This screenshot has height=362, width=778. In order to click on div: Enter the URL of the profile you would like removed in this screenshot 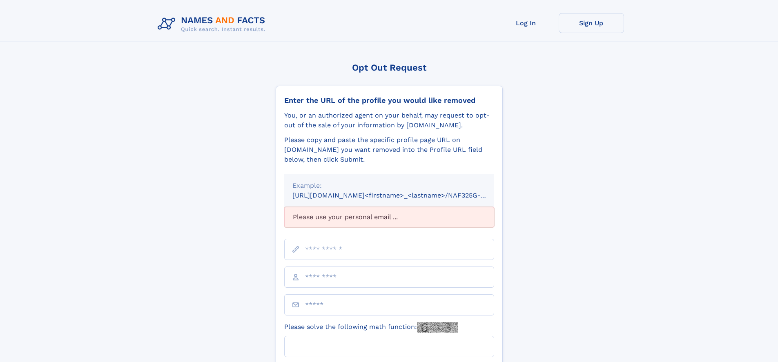, I will do `click(389, 100)`.